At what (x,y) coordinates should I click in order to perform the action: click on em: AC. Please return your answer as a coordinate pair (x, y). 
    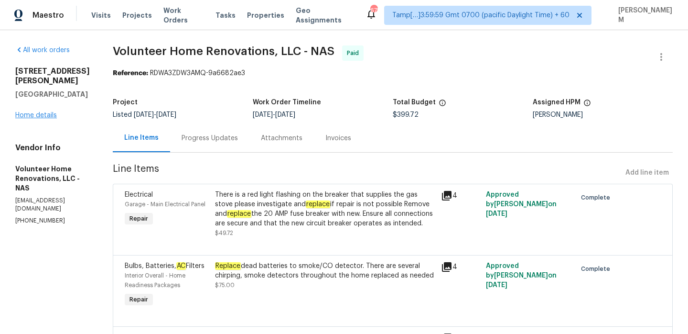
    Looking at the image, I should click on (181, 266).